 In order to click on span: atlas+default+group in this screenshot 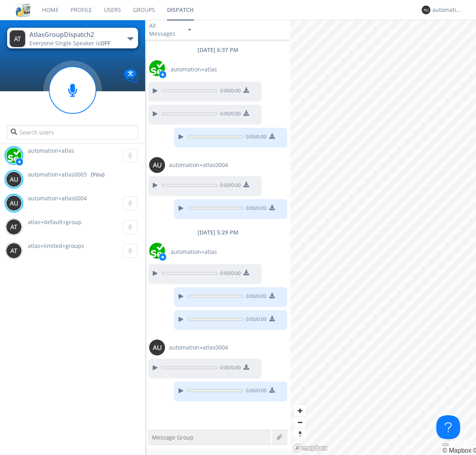, I will do `click(55, 222)`.